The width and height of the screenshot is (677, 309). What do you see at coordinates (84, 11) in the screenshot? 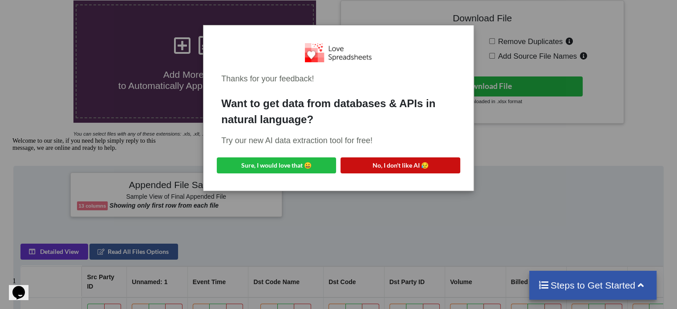
I see `div: Welcome to our site, if you need help simply reply to this message, we are online and ready to help.` at bounding box center [84, 11].